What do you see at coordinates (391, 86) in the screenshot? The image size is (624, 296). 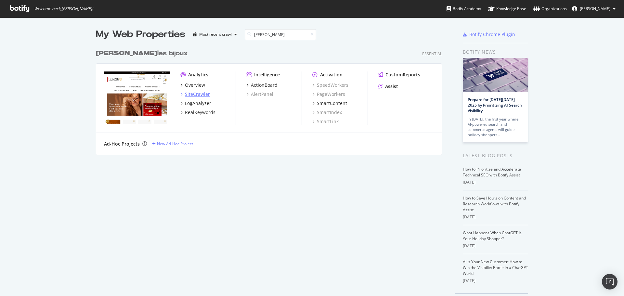 I see `div: Assist` at bounding box center [391, 86].